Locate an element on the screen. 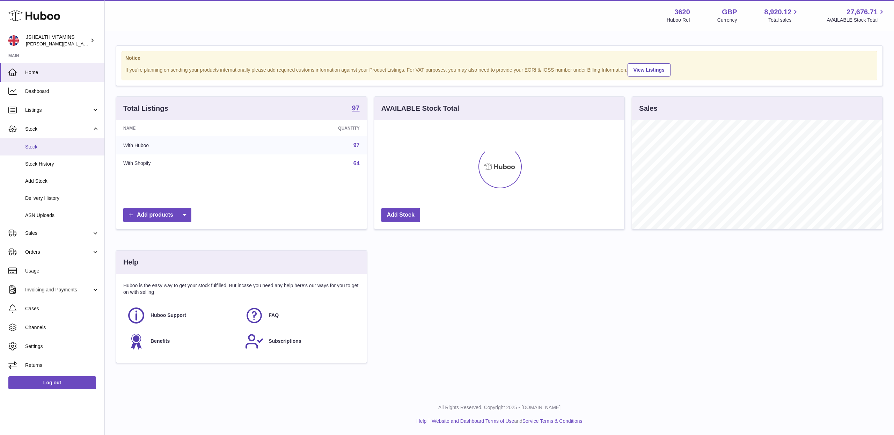 This screenshot has width=894, height=435. span: Benefits is located at coordinates (160, 341).